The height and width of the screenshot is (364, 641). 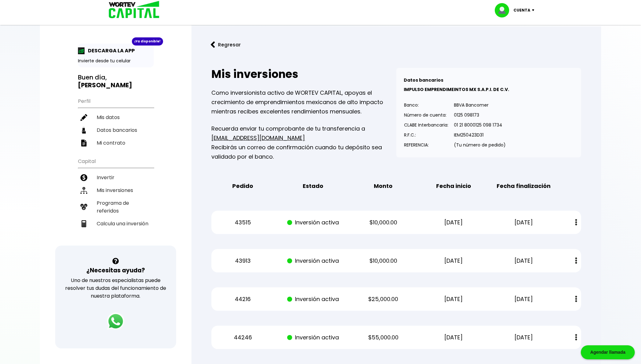 I want to click on b: Estado, so click(x=313, y=186).